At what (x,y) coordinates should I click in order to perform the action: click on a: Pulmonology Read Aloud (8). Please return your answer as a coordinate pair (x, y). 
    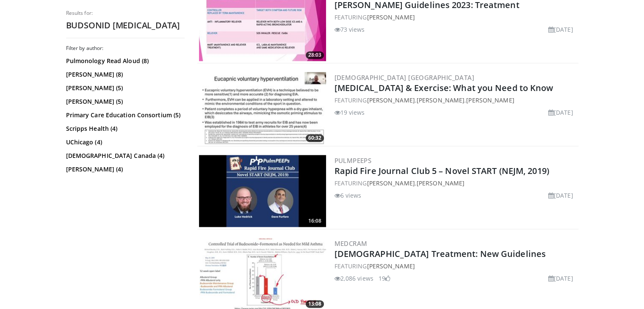
    Looking at the image, I should click on (124, 61).